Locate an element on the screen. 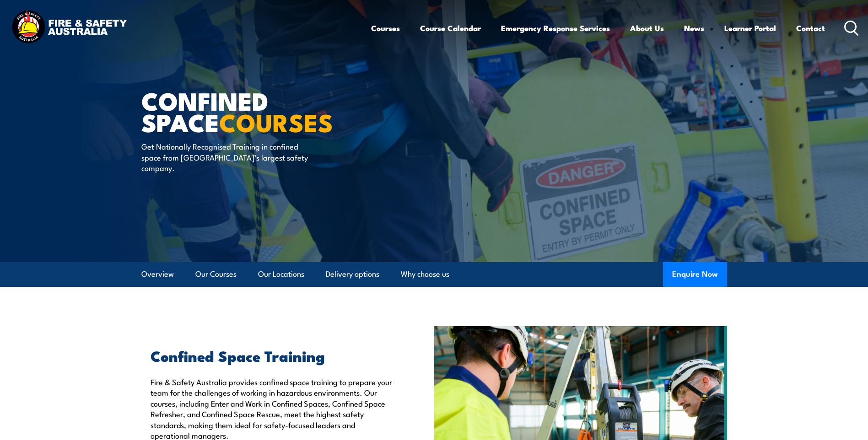 The height and width of the screenshot is (440, 868). a: Course Calendar is located at coordinates (450, 28).